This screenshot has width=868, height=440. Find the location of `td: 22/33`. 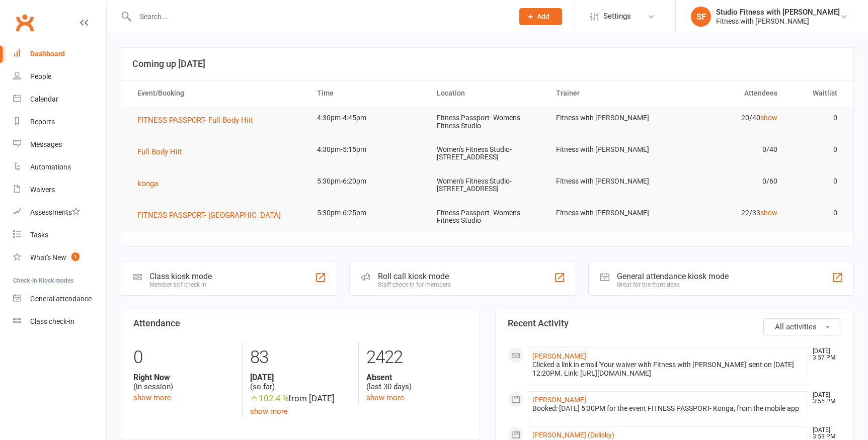

td: 22/33 is located at coordinates (726, 213).